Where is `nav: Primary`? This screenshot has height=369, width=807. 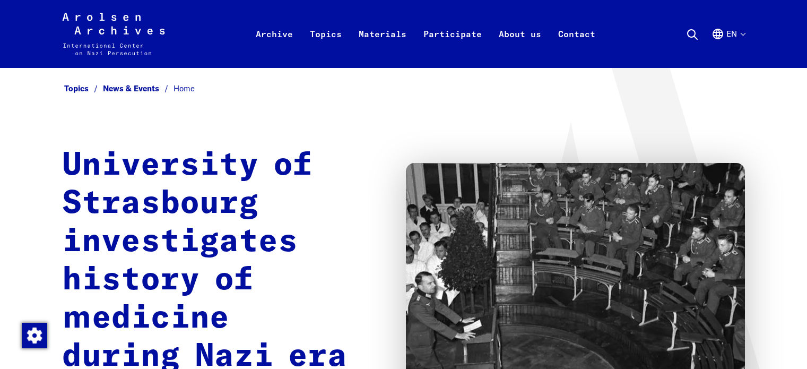
nav: Primary is located at coordinates (426, 34).